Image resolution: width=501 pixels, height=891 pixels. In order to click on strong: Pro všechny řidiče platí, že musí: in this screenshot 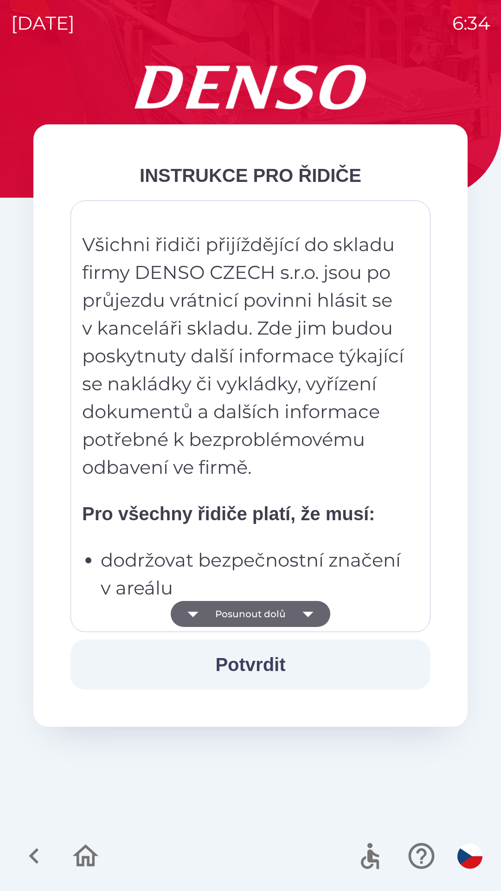, I will do `click(228, 514)`.